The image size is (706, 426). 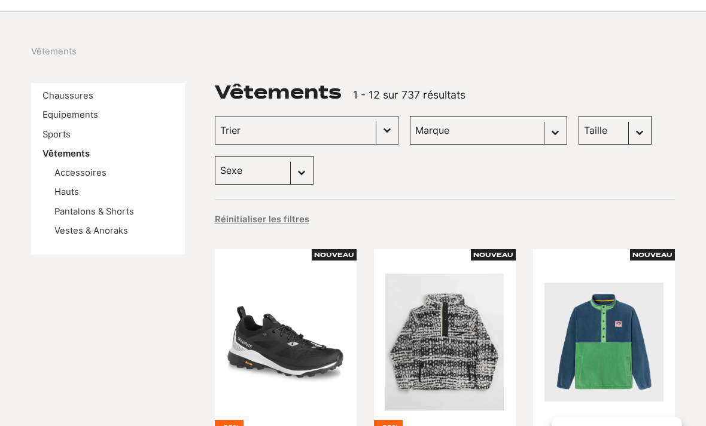 I want to click on span: Vêtements, so click(x=54, y=51).